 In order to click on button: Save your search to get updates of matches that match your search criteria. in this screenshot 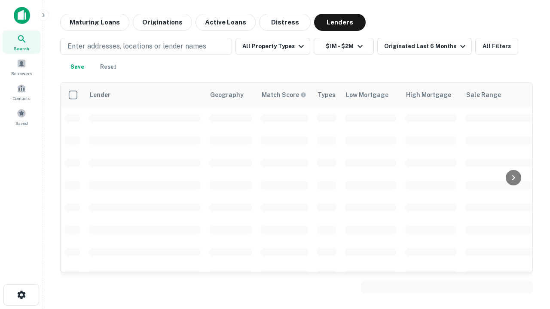, I will do `click(77, 67)`.